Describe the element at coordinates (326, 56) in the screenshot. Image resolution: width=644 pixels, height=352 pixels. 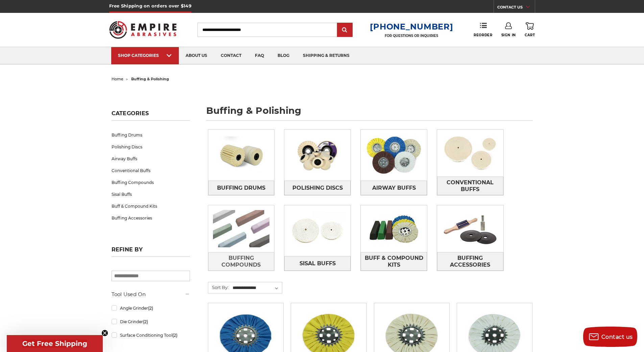
I see `a: shipping & returns` at that location.